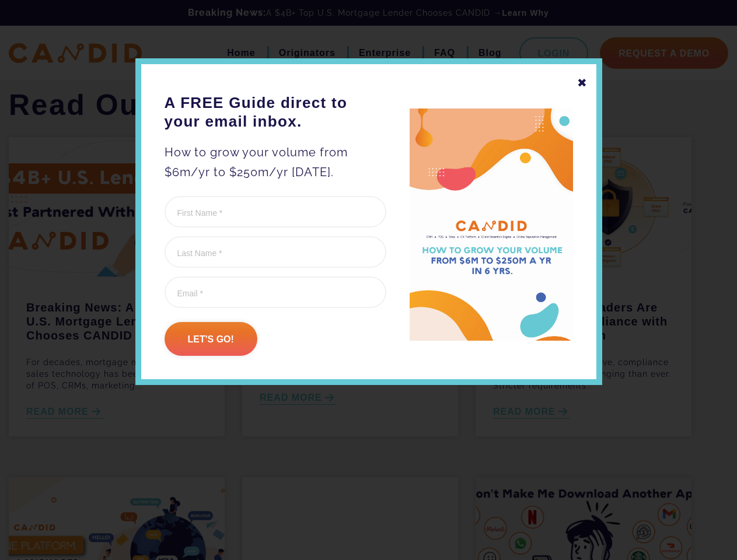 This screenshot has width=737, height=560. I want to click on h3: A FREE Guide direct to your email inbox., so click(276, 112).